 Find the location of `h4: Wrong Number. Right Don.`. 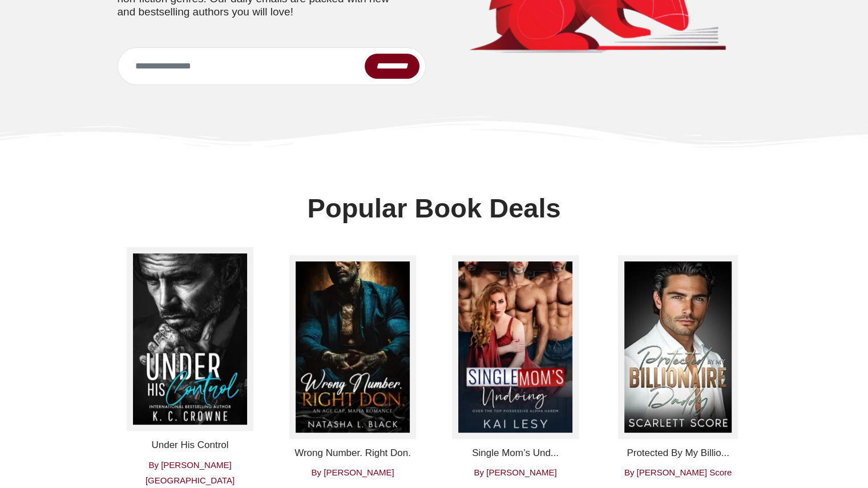

h4: Wrong Number. Right Don. is located at coordinates (353, 453).